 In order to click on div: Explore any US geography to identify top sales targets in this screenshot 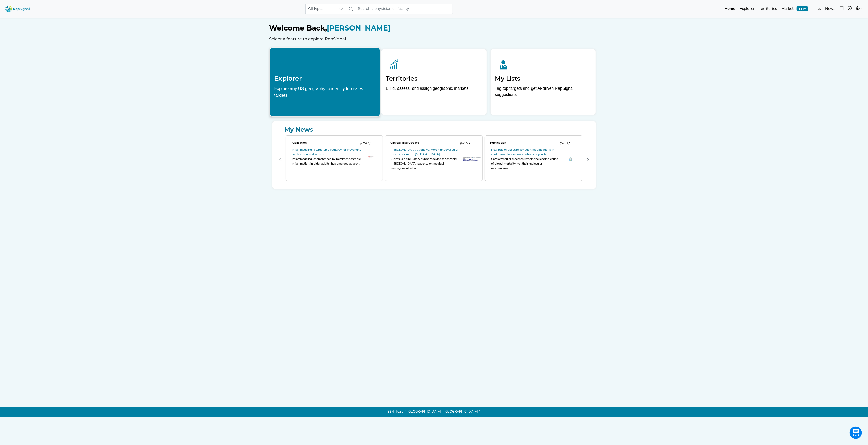, I will do `click(325, 92)`.